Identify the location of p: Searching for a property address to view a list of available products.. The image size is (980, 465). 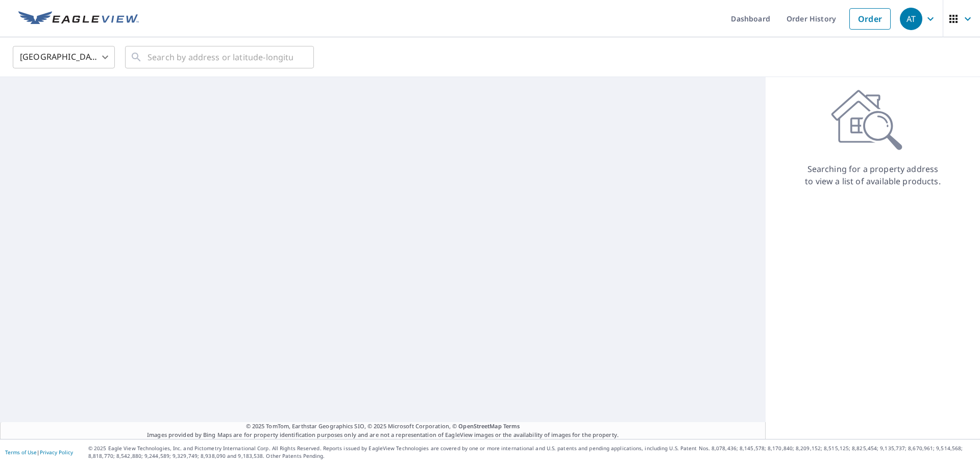
(873, 175).